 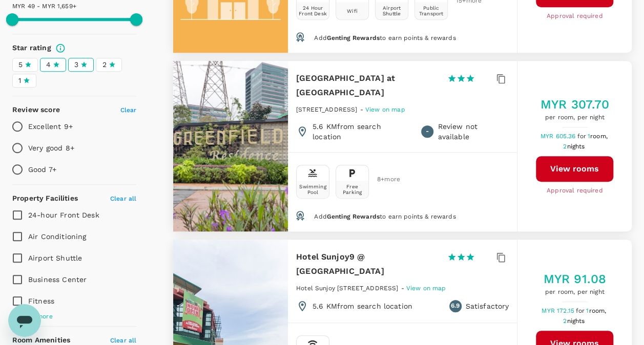 What do you see at coordinates (64, 215) in the screenshot?
I see `span: 24-hour Front Desk` at bounding box center [64, 215].